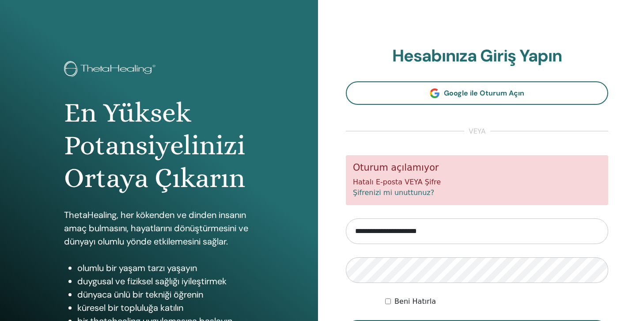  I want to click on a: Şifrenizi mi unuttunuz?, so click(393, 192).